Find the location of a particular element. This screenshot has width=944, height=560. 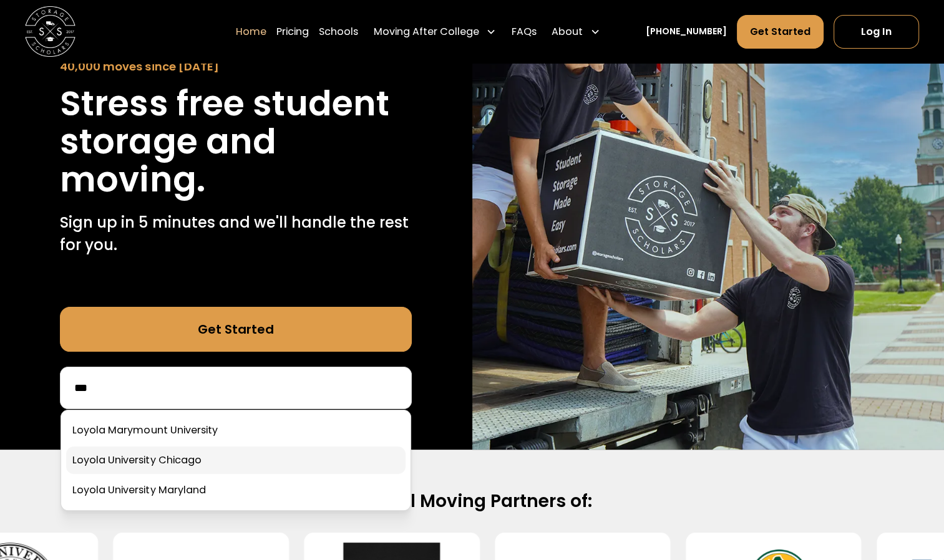

a: Home is located at coordinates (251, 31).